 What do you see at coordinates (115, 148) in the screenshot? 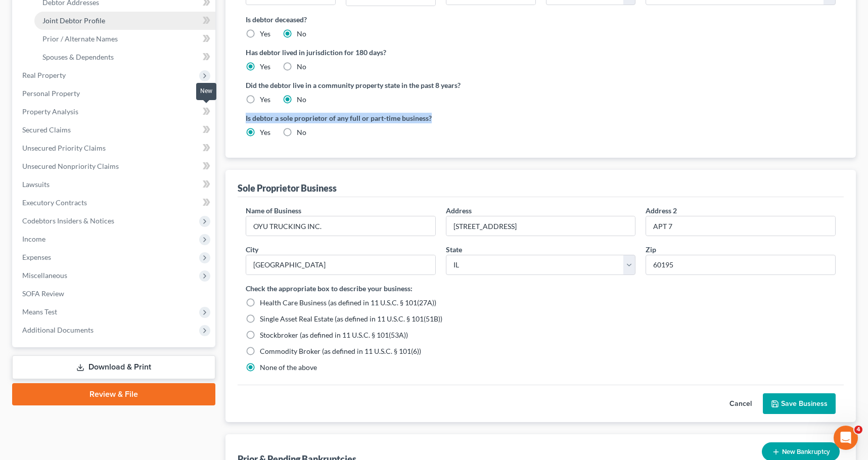
I see `a: Unsecured Priority Claims` at bounding box center [115, 148].